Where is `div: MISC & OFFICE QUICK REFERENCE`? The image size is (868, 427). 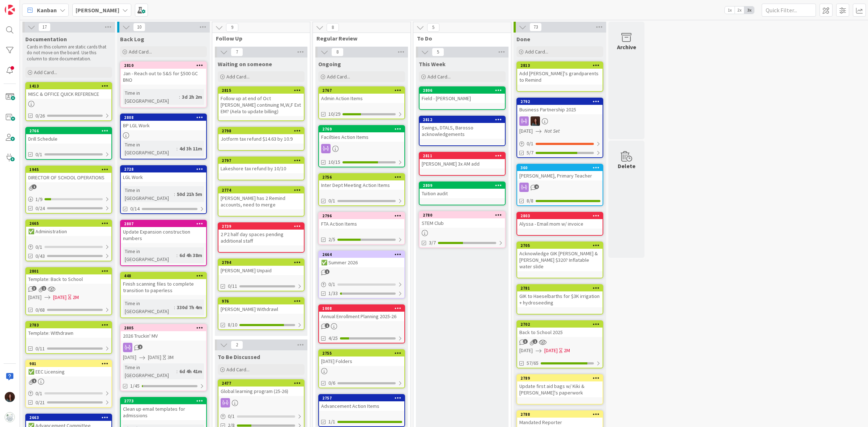 div: MISC & OFFICE QUICK REFERENCE is located at coordinates (69, 94).